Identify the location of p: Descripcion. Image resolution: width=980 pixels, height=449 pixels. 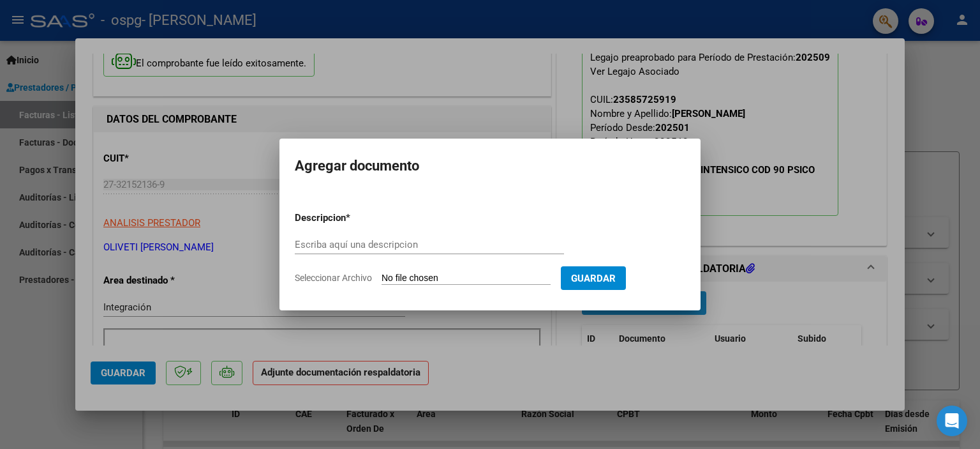
(354, 218).